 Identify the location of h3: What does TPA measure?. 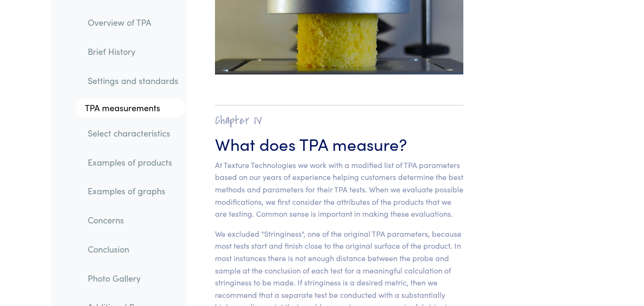
(339, 143).